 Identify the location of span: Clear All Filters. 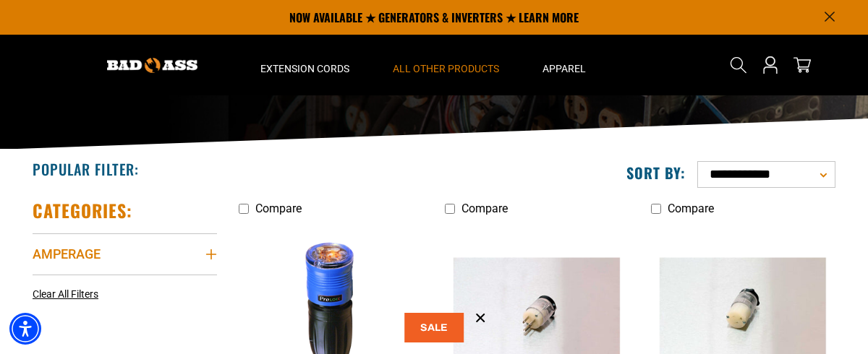
(65, 294).